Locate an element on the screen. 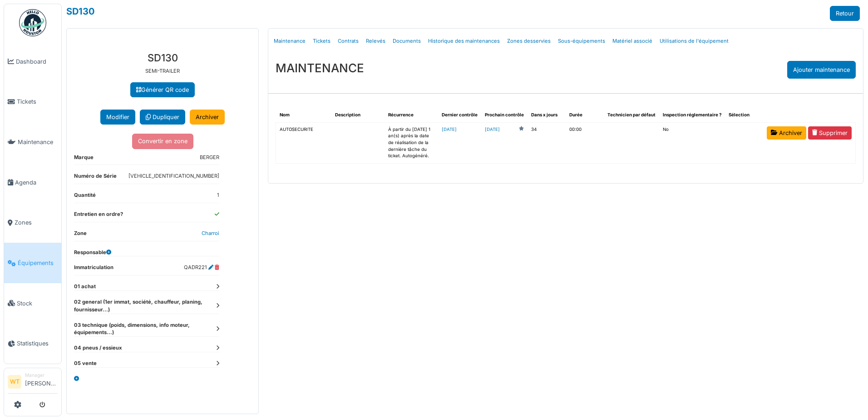 This screenshot has height=420, width=868. span: Stock is located at coordinates (38, 303).